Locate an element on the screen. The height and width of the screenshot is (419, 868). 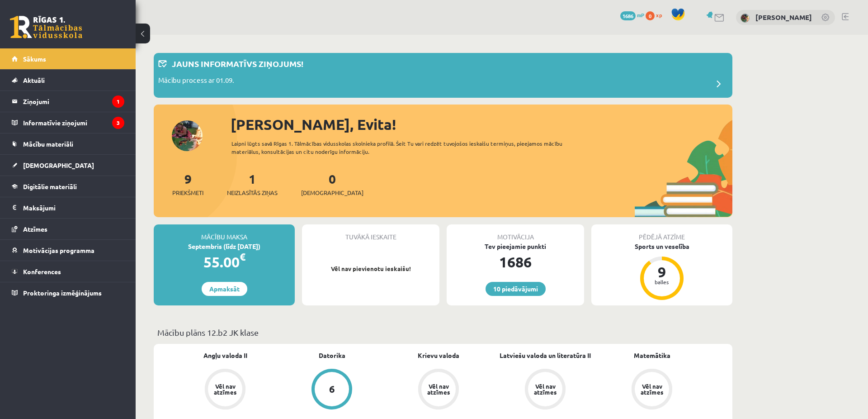
a: Datorika is located at coordinates (332, 355).